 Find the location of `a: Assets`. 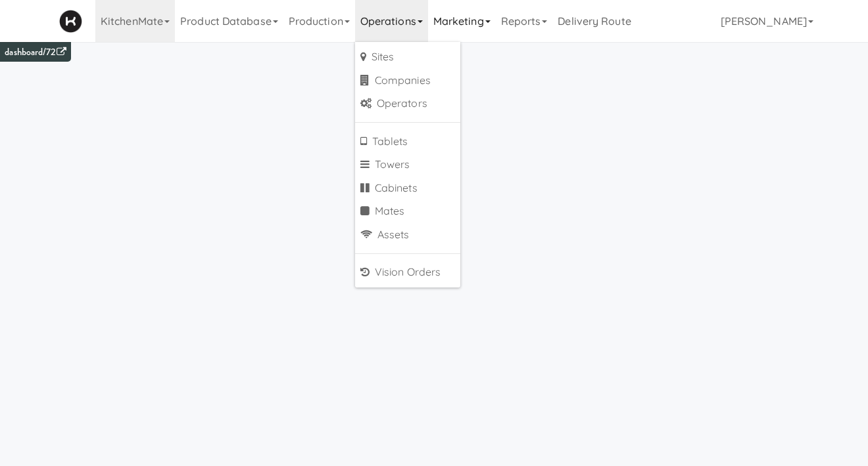

a: Assets is located at coordinates (407, 235).